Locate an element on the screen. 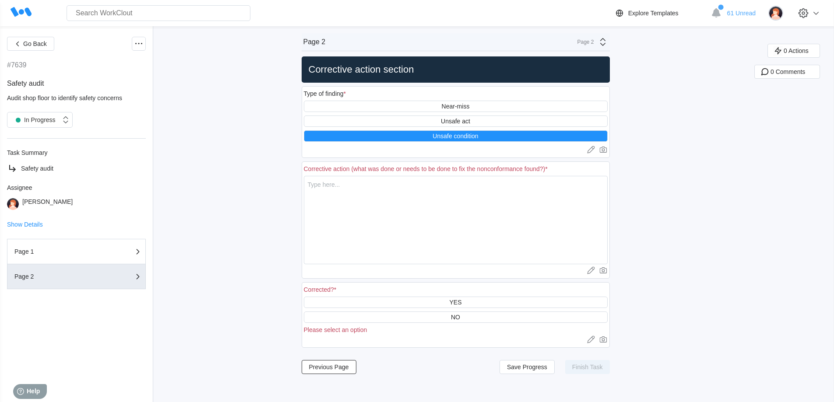  span: 0 Comments is located at coordinates (788, 72).